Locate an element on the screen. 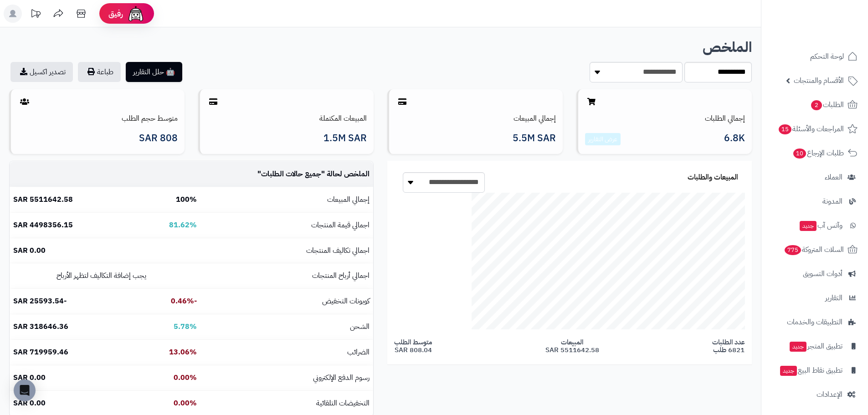 This screenshot has width=868, height=415. b: 4498356.15 SAR is located at coordinates (43, 225).